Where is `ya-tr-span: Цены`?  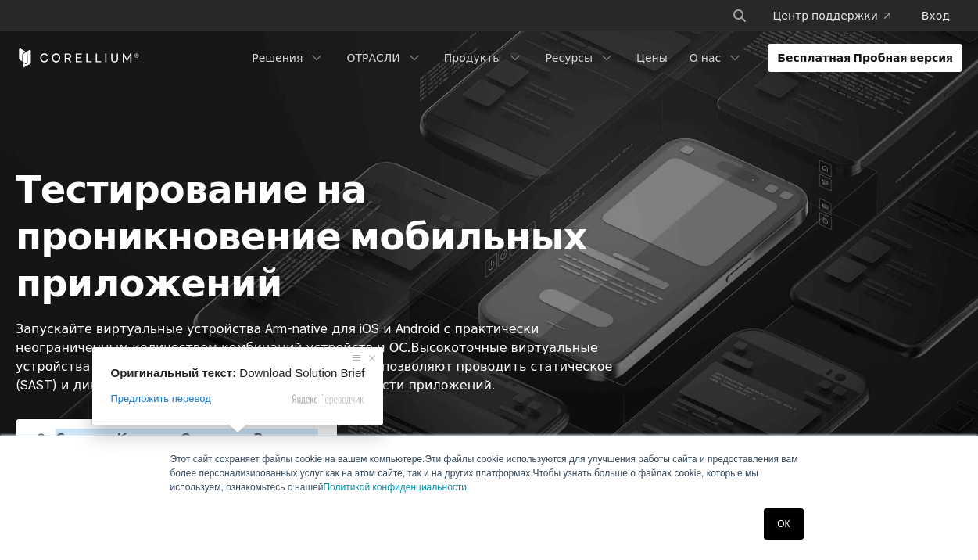
ya-tr-span: Цены is located at coordinates (651, 58).